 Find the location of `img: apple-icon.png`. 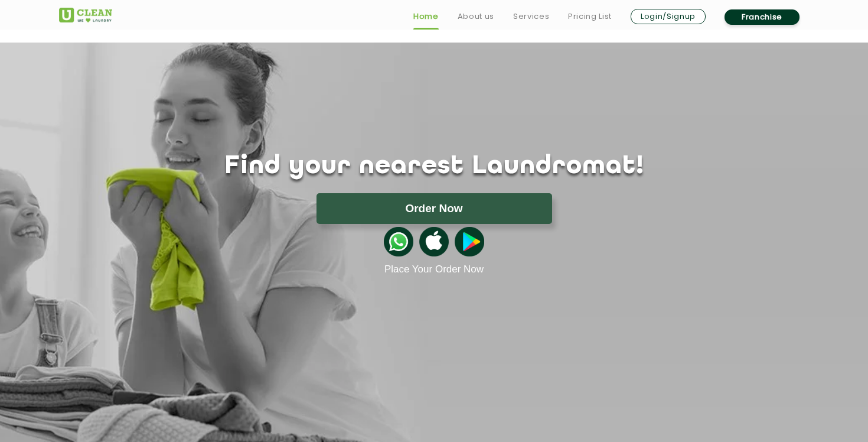

img: apple-icon.png is located at coordinates (434, 242).